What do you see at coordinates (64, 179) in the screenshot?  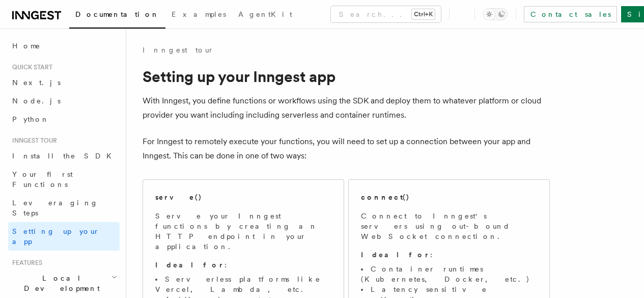 I see `a: Your first Functions` at bounding box center [64, 179].